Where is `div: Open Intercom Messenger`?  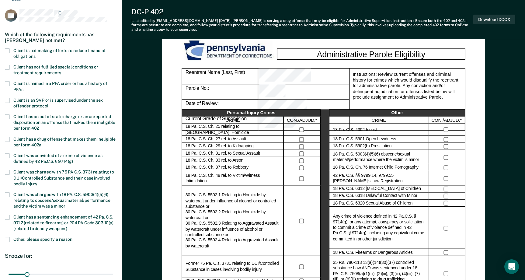 div: Open Intercom Messenger is located at coordinates (512, 267).